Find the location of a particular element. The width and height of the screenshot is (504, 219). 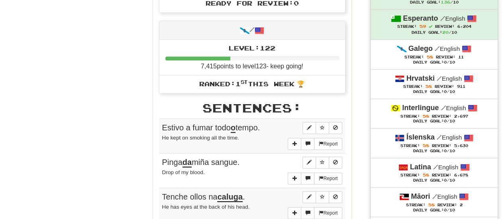

u: caluga is located at coordinates (229, 197).